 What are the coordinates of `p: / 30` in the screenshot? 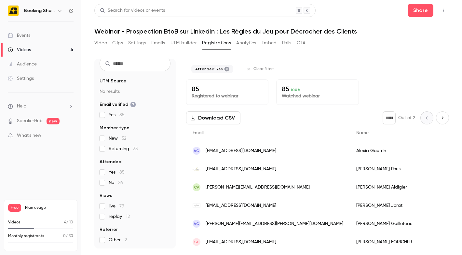 It's located at (68, 236).